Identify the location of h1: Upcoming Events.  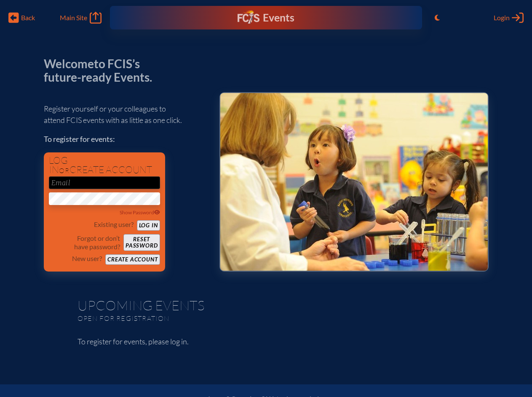
(266, 305).